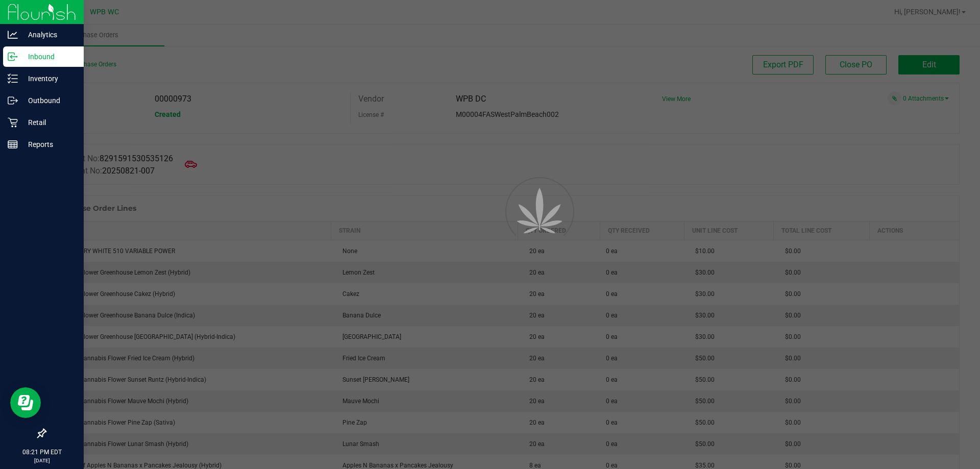 The image size is (980, 469). I want to click on inline-svg: Inbound, so click(13, 56).